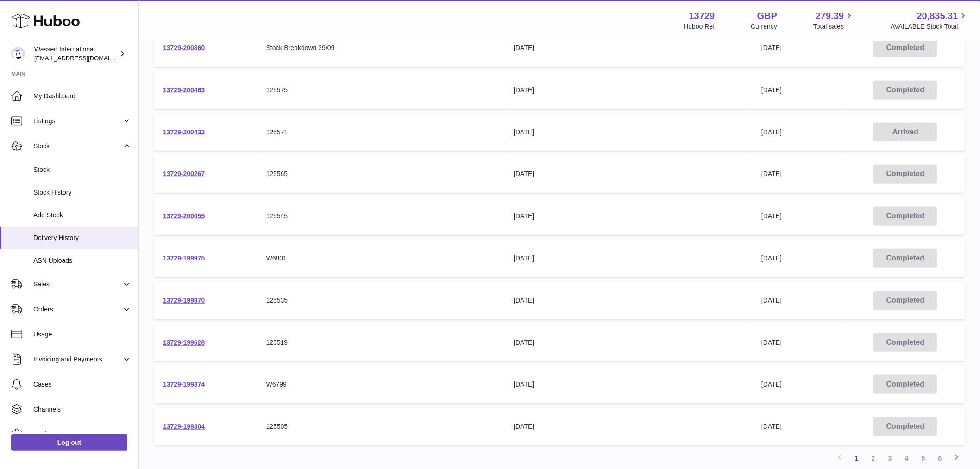  Describe the element at coordinates (184, 90) in the screenshot. I see `a: 13729-200463` at that location.